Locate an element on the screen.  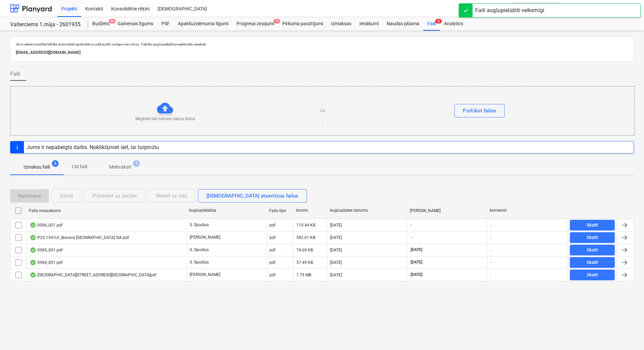
div: PSF is located at coordinates (165, 24).